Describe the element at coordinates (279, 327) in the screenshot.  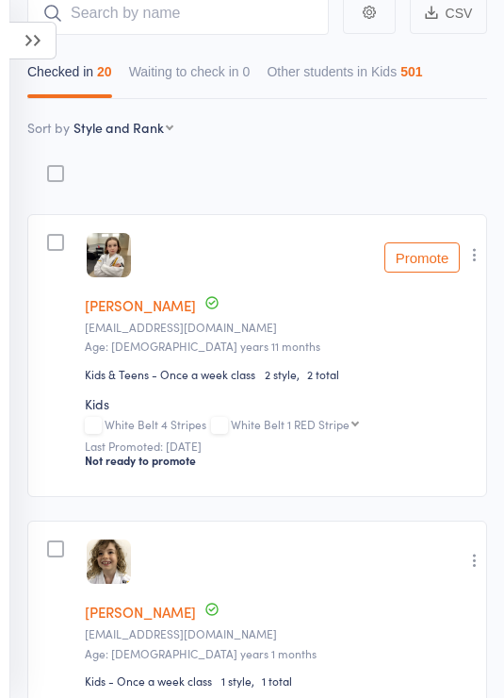
I see `small: ksfahey@outlook.com.au` at that location.